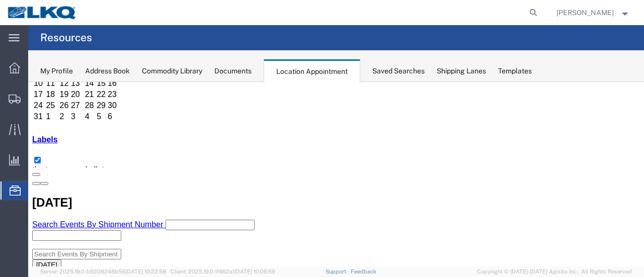 This screenshot has width=644, height=277. What do you see at coordinates (70, 143) in the screenshot?
I see `span: Search Events By Shipment Number` at bounding box center [70, 143].